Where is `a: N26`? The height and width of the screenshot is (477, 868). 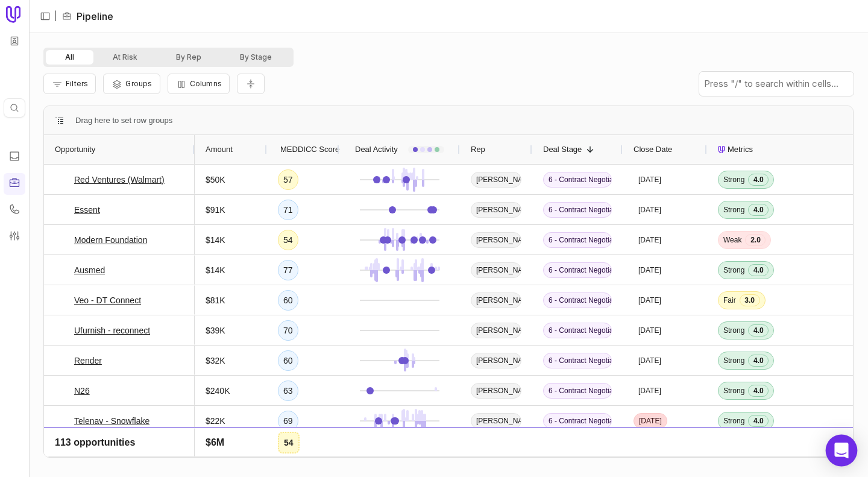 a: N26 is located at coordinates (82, 391).